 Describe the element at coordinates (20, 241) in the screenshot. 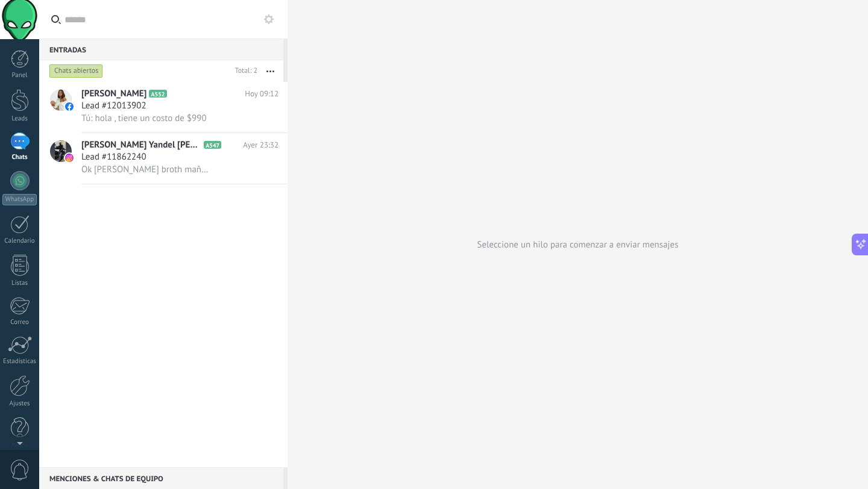

I see `div: Calendario` at that location.